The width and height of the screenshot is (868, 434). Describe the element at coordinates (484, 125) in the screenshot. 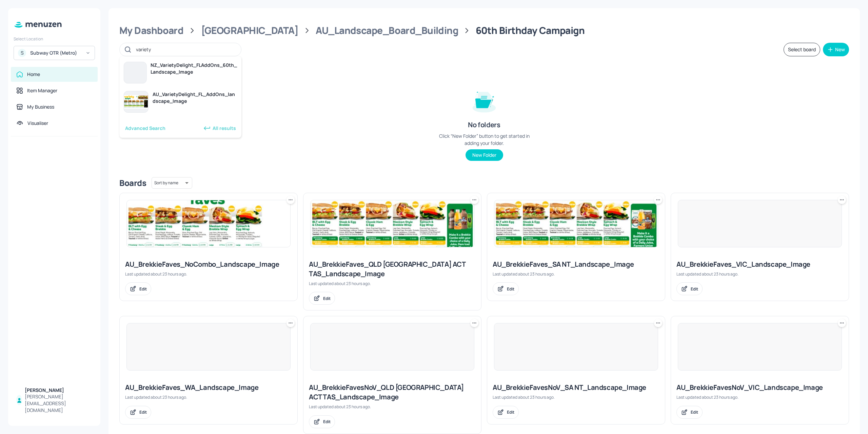

I see `div: No folders` at that location.